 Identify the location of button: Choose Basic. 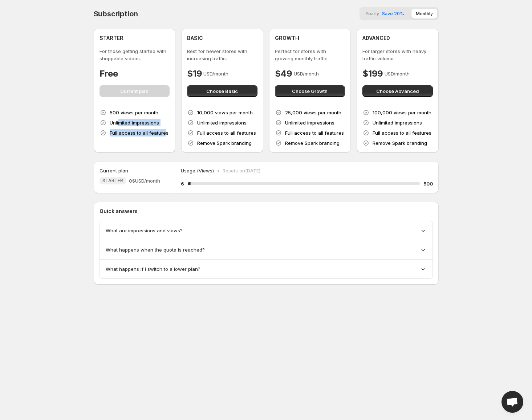
(222, 91).